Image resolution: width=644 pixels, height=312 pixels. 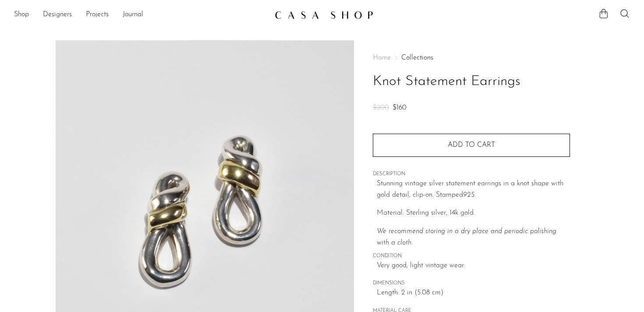 I want to click on nav: Desktop navigation, so click(x=140, y=15).